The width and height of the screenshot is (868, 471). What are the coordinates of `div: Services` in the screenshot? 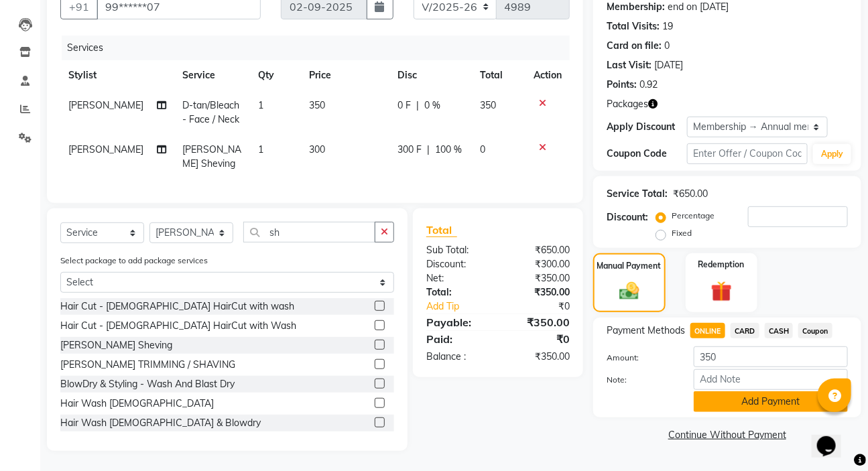 It's located at (320, 48).